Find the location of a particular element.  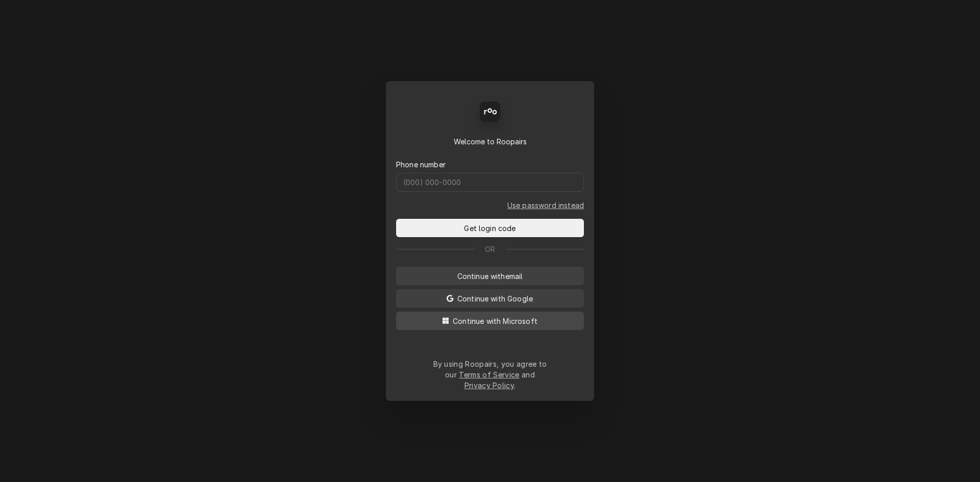

div: By using Roopairs, you agree to our and . is located at coordinates (490, 374).